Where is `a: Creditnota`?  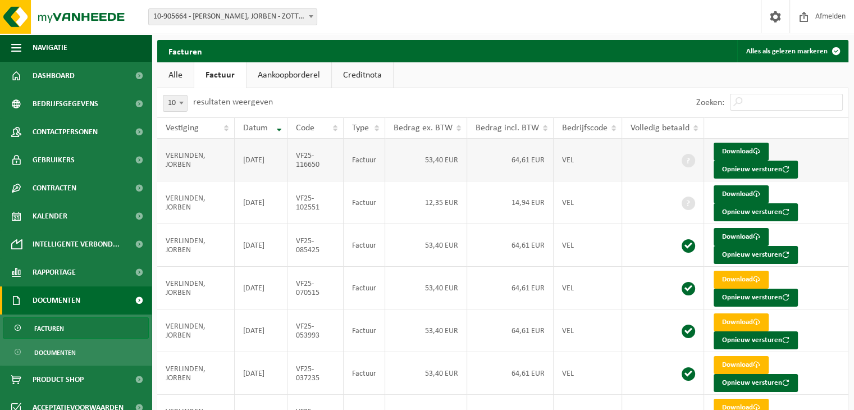
a: Creditnota is located at coordinates (362, 75).